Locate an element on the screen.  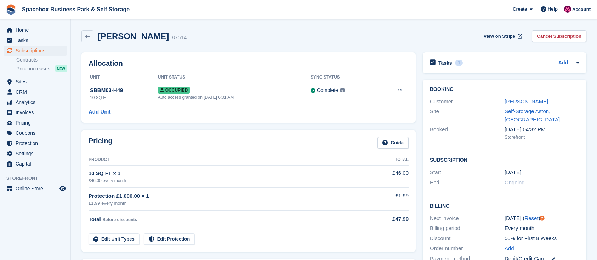
div: 10 SQ FT × 1 is located at coordinates (227, 173).